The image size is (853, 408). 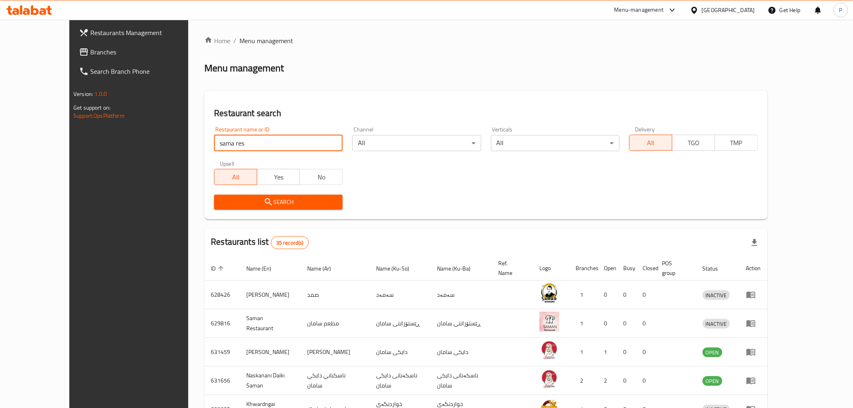 What do you see at coordinates (325, 269) in the screenshot?
I see `span: Name (Ar)` at bounding box center [325, 269].